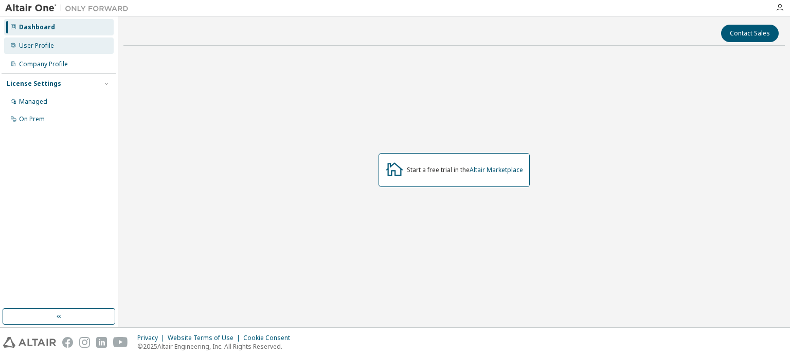  I want to click on div: Privacy, so click(152, 338).